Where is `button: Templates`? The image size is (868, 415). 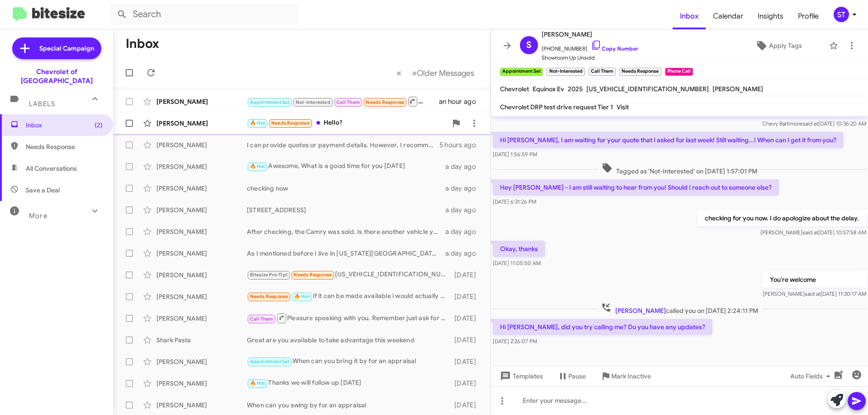
button: Templates is located at coordinates (521, 376).